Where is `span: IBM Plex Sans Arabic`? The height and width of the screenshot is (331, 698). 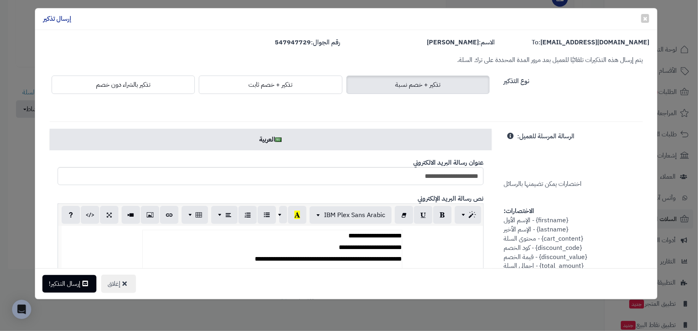
span: IBM Plex Sans Arabic is located at coordinates (354, 215).